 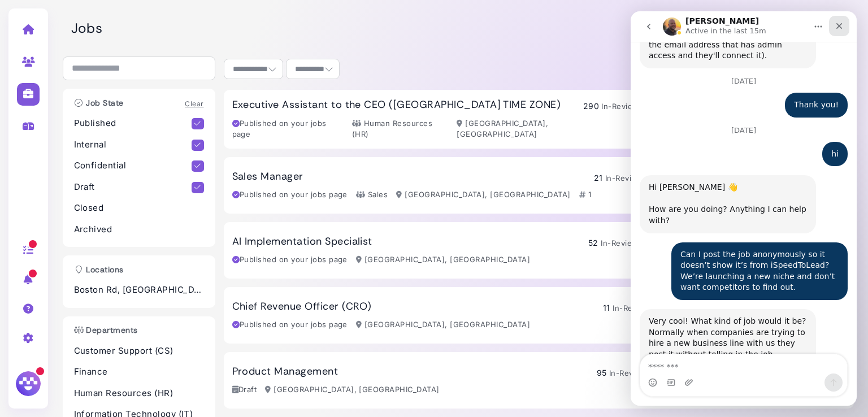 What do you see at coordinates (97, 354) in the screenshot?
I see `div: Very cool! What kind of job would it be? Normally when companies are trying to hire a new busines...` at bounding box center [97, 354].